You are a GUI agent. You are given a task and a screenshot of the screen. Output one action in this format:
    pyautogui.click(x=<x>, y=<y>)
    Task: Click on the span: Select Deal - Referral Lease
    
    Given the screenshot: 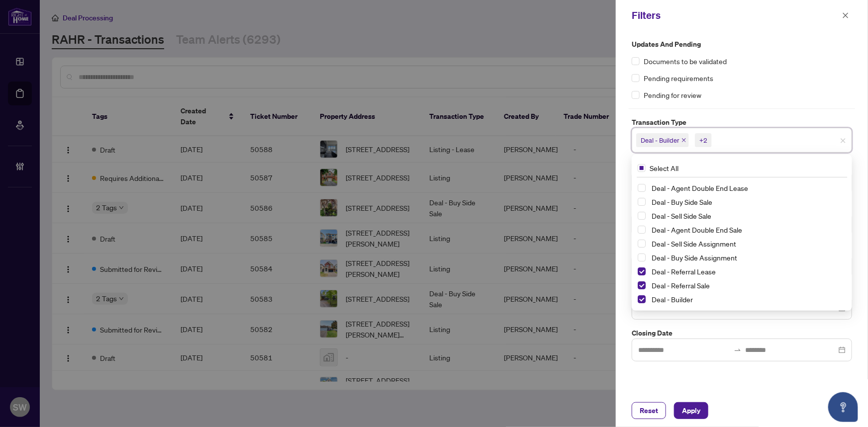 What is the action you would take?
    pyautogui.click(x=642, y=272)
    